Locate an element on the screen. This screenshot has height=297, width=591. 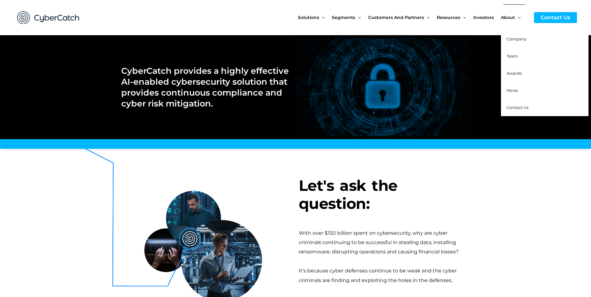
div: It’s because cyber defenses continue to be weak and the cyber criminals are finding and exploitin... is located at coordinates (384, 276).